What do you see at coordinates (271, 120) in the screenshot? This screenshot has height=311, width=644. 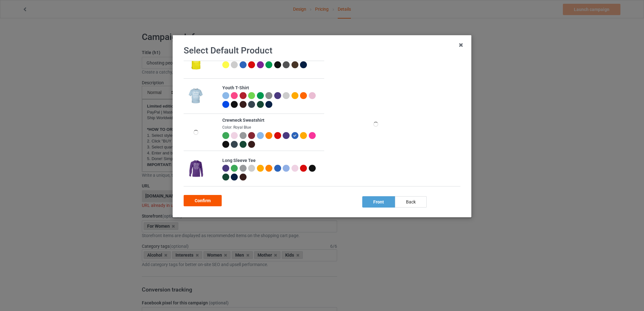 I see `div: Crewneck Sweatshirt` at bounding box center [271, 120].